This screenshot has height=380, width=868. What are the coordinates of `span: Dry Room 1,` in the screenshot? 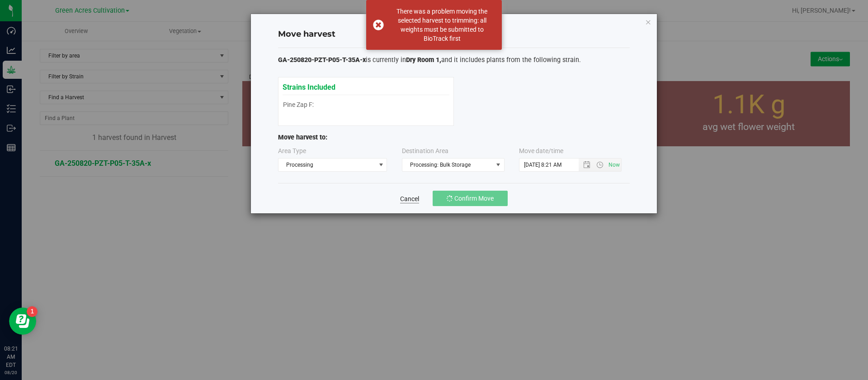 It's located at (423, 60).